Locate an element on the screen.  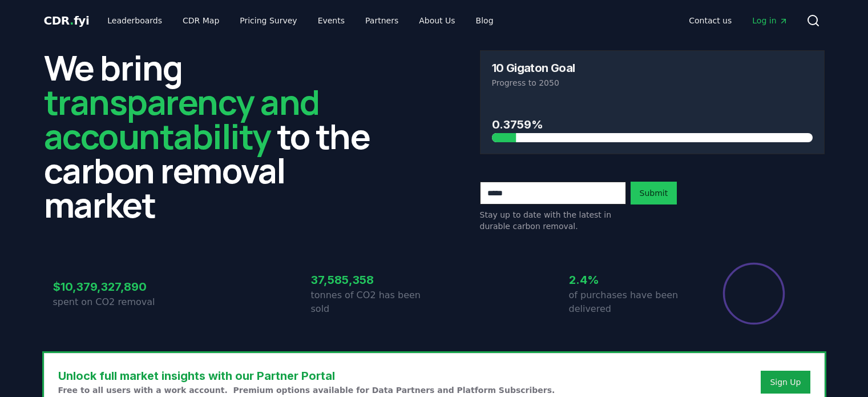
span: Log in is located at coordinates (770, 20).